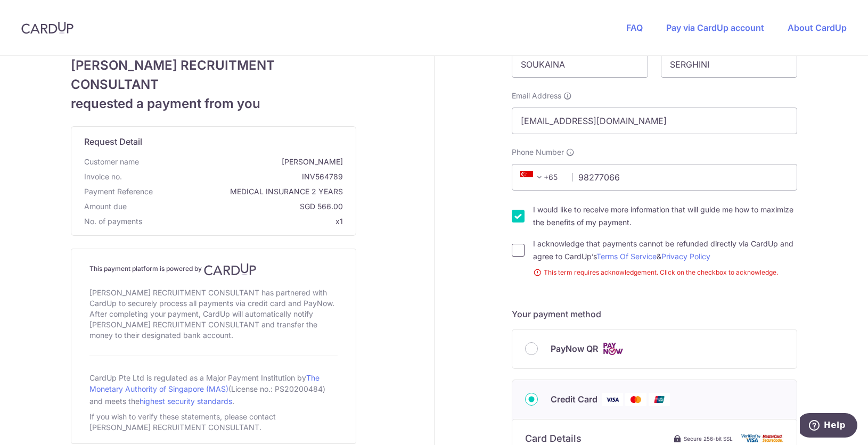 Image resolution: width=868 pixels, height=445 pixels. I want to click on img: Cards logo, so click(613, 349).